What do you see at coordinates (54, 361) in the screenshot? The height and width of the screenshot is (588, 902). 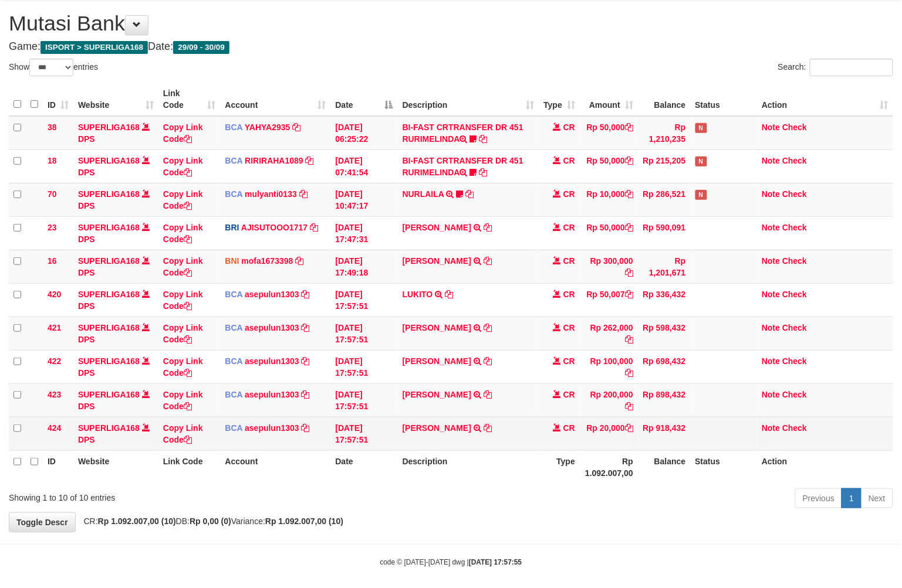 I see `span: 422` at bounding box center [54, 361].